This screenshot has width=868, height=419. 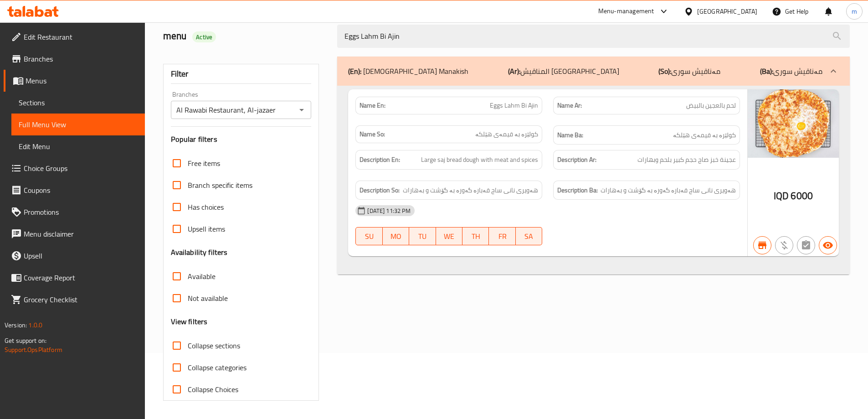 I want to click on img: %D9%84%D8%AD%D9%85_%D8%A8%D8%B9%D8%AC%D9%8A%D9%86_%D8%A8%D8%A7%D9%84%D8%A8%D9%8A%D8%B663867600650..., so click(x=793, y=124).